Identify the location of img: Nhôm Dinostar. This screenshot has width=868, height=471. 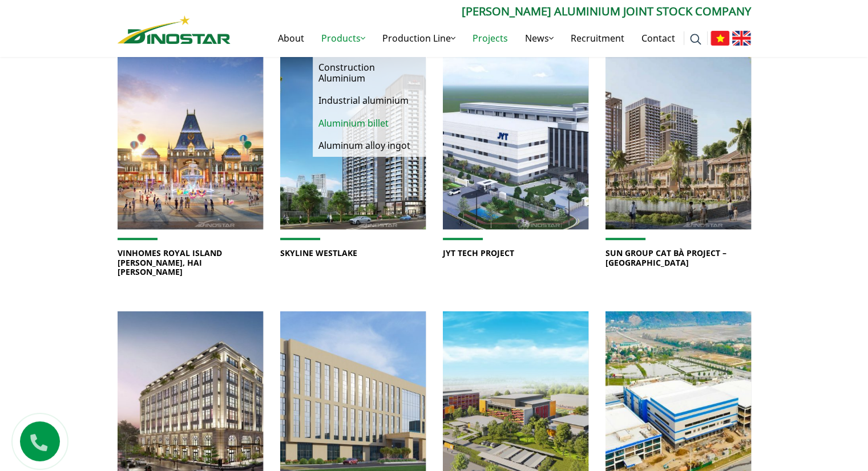
(174, 30).